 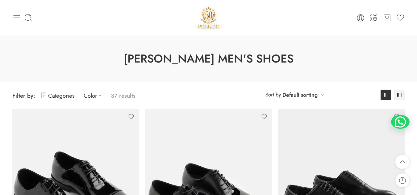 What do you see at coordinates (24, 96) in the screenshot?
I see `span: Filter by:` at bounding box center [24, 96].